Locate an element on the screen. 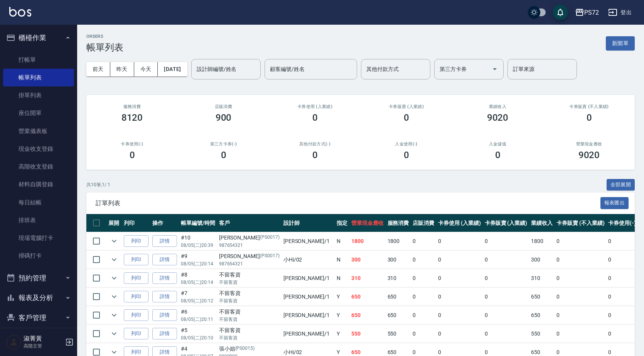 This screenshot has height=356, width=644. th: 卡券販賣 (不入業績) is located at coordinates (580, 223).